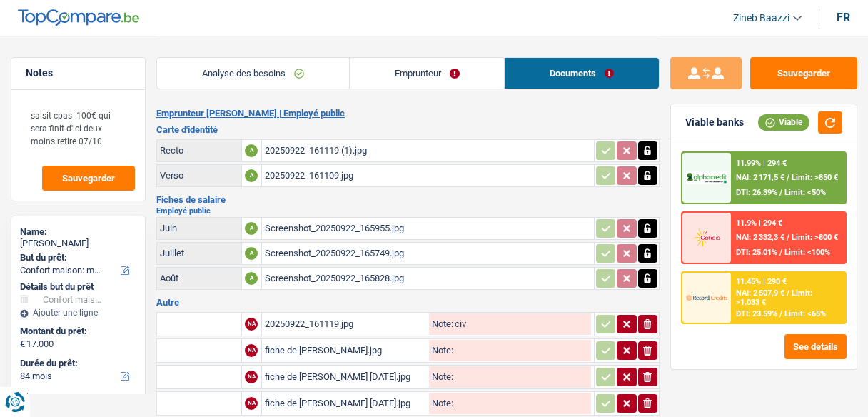 This screenshot has height=417, width=868. Describe the element at coordinates (199, 150) in the screenshot. I see `div: Recto` at that location.